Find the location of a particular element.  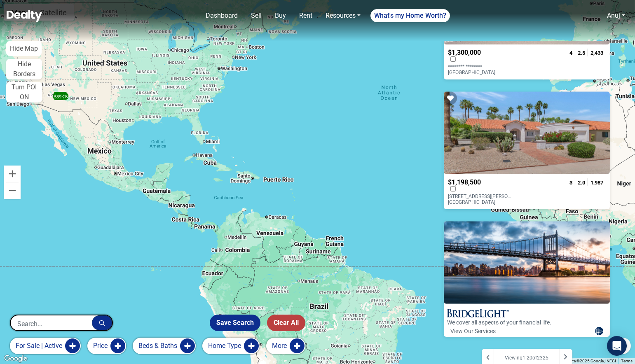

img: Website Logo is located at coordinates (599, 331).